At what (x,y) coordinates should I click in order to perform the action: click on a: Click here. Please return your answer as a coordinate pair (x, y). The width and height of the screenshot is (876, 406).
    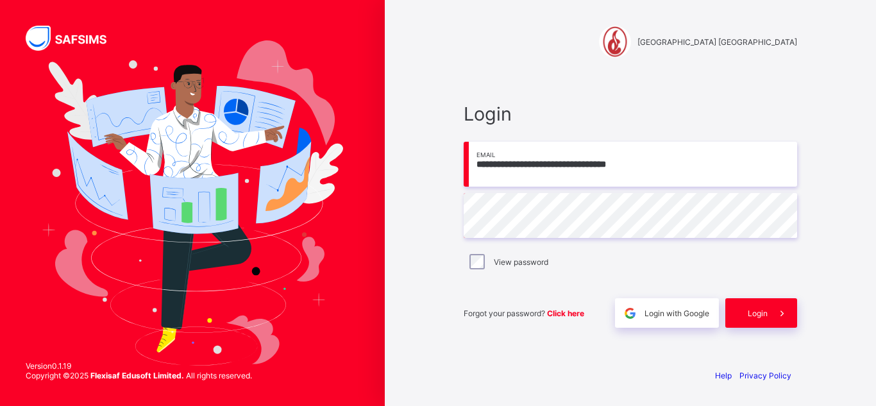
    Looking at the image, I should click on (566, 313).